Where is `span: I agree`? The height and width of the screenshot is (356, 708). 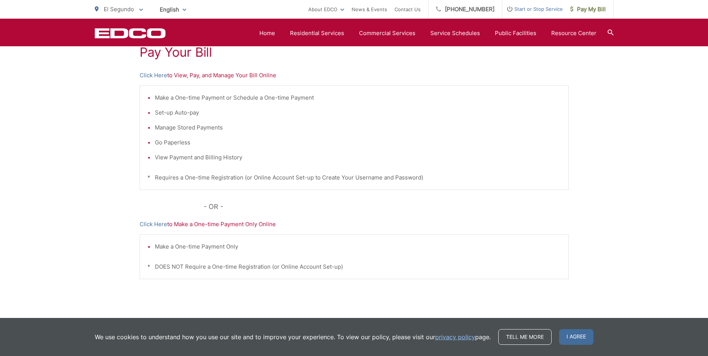 span: I agree is located at coordinates (576, 337).